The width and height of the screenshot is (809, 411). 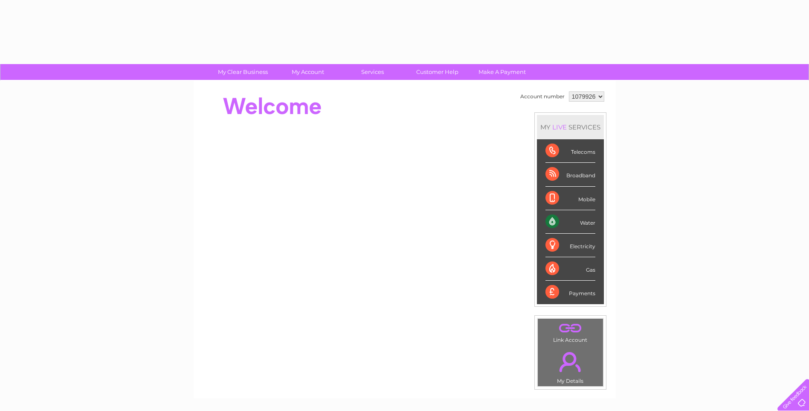 I want to click on div: Mobile, so click(x=571, y=198).